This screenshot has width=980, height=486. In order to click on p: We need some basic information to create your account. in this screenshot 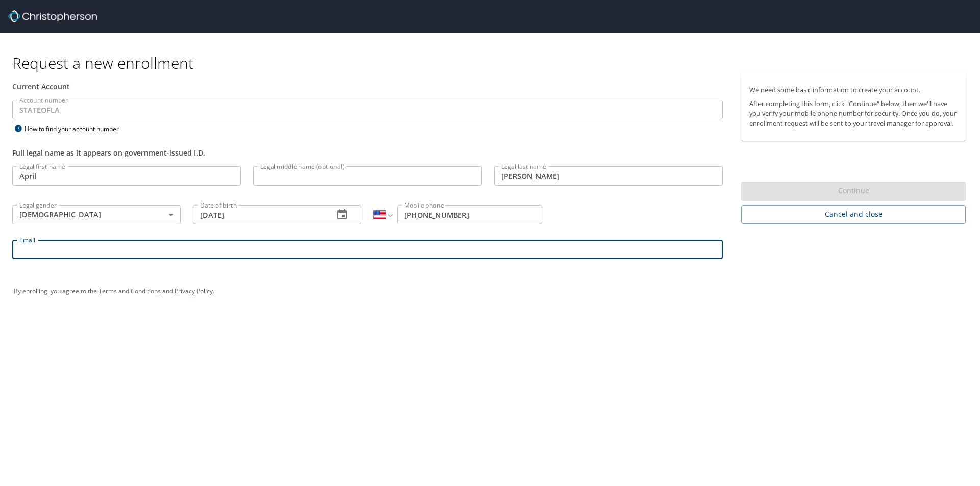, I will do `click(853, 90)`.